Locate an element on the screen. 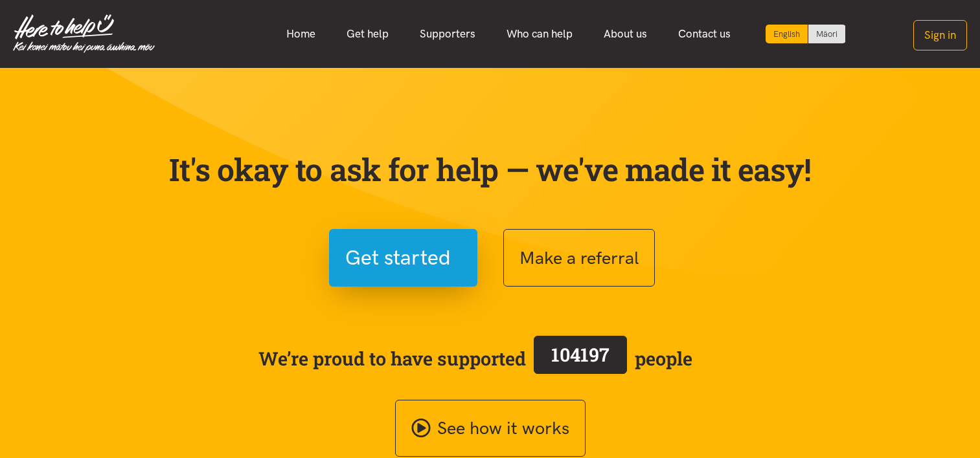 This screenshot has width=980, height=458. button: Make a referral is located at coordinates (579, 258).